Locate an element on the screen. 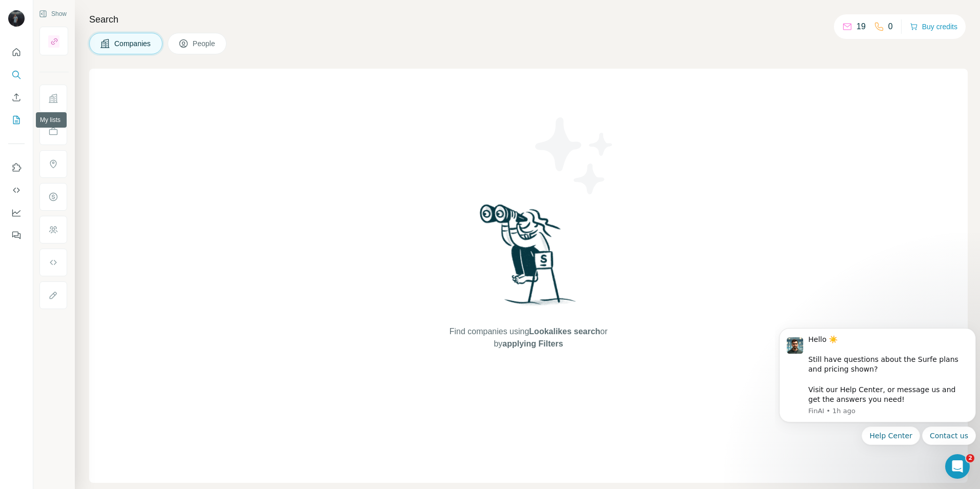  button: Search is located at coordinates (16, 75).